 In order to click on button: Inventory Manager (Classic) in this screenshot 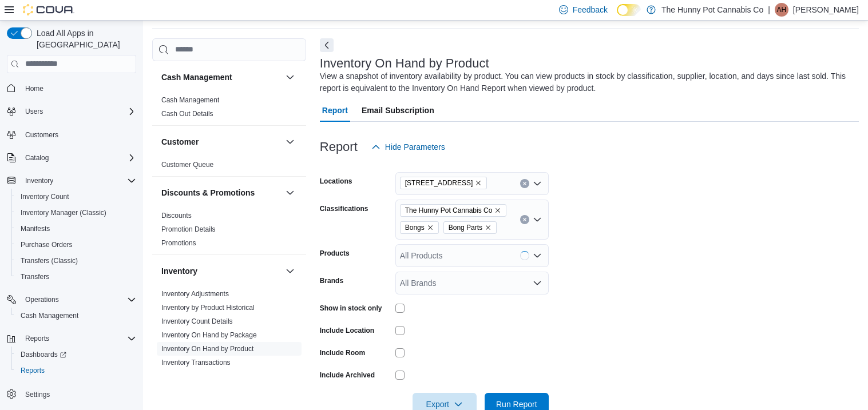, I will do `click(76, 213)`.